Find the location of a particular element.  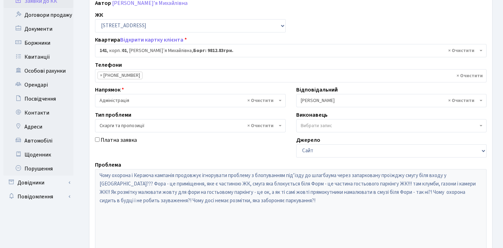

label: Платна заявка is located at coordinates (119, 140).